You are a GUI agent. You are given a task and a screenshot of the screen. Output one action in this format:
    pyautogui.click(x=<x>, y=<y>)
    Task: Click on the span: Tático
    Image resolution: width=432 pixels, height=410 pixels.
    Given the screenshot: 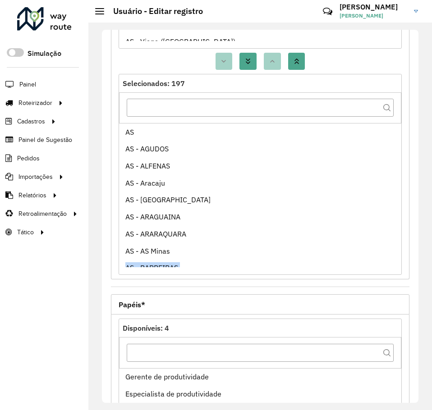 What is the action you would take?
    pyautogui.click(x=25, y=232)
    